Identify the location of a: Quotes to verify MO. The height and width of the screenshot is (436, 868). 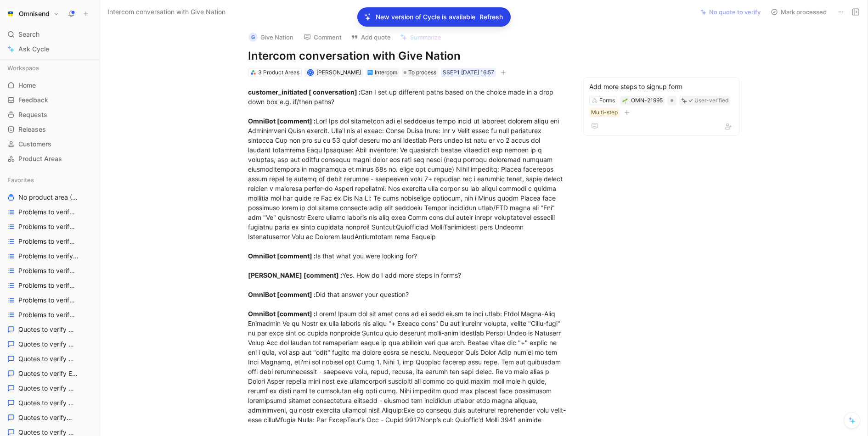
(50, 418).